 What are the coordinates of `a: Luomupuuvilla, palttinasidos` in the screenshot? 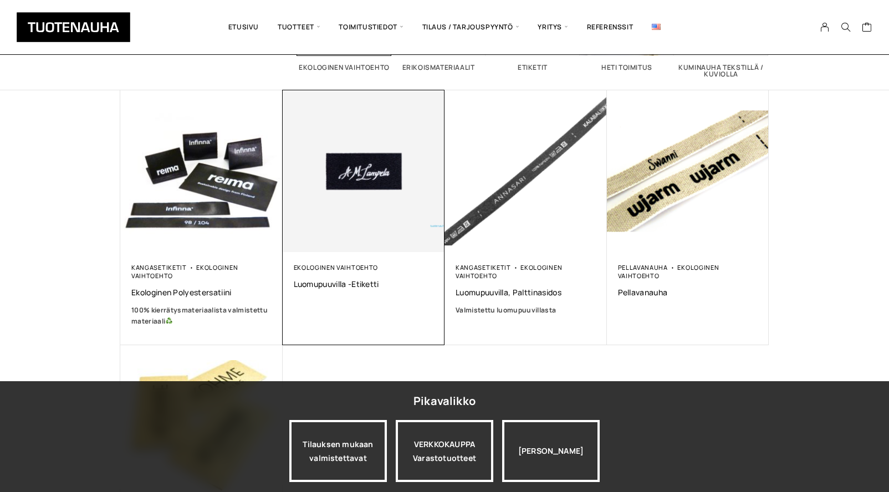 It's located at (526, 292).